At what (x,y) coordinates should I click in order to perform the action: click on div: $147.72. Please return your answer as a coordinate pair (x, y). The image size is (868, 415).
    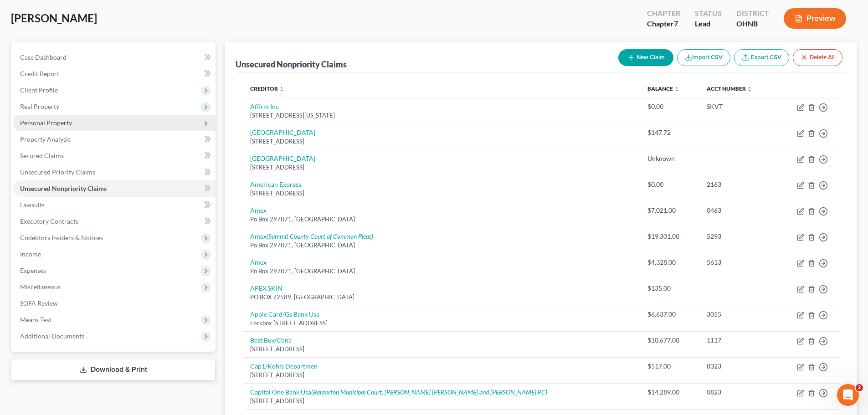
    Looking at the image, I should click on (670, 132).